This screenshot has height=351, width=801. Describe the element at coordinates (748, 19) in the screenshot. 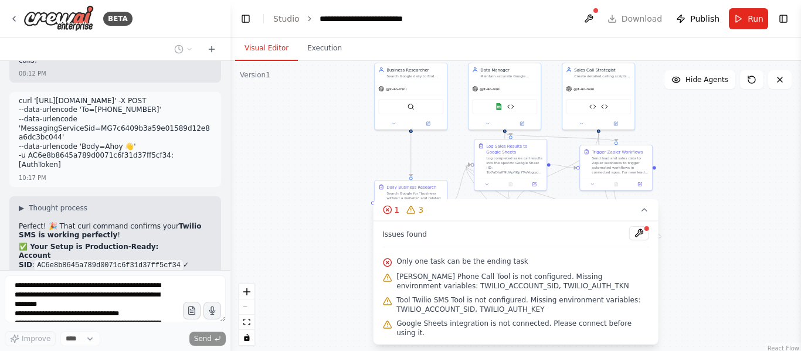

I see `button: Run` at that location.